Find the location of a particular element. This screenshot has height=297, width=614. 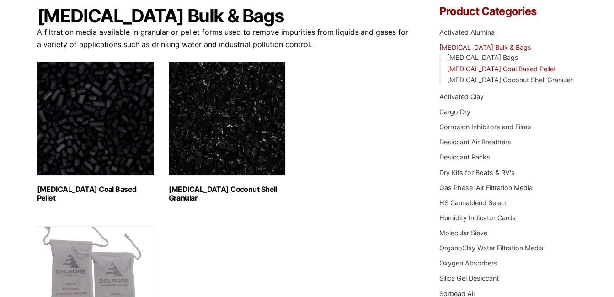

a: Desiccant Packs is located at coordinates (465, 157).